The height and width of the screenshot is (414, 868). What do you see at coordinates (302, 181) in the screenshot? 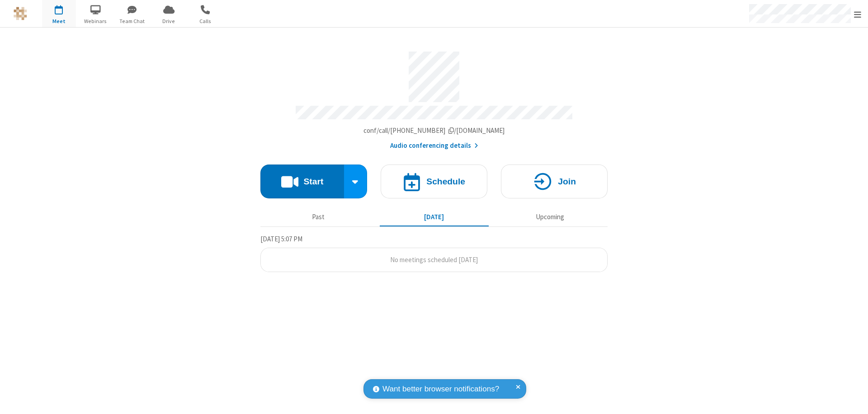
I see `button: Start` at bounding box center [302, 181].